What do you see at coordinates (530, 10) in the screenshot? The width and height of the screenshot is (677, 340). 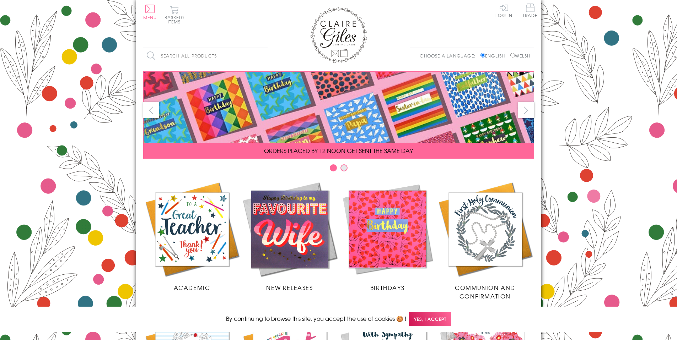 I see `span: Trade` at bounding box center [530, 10].